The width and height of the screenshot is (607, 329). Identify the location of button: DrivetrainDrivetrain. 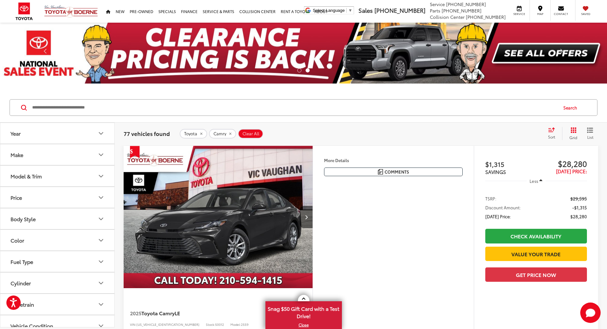
(58, 304).